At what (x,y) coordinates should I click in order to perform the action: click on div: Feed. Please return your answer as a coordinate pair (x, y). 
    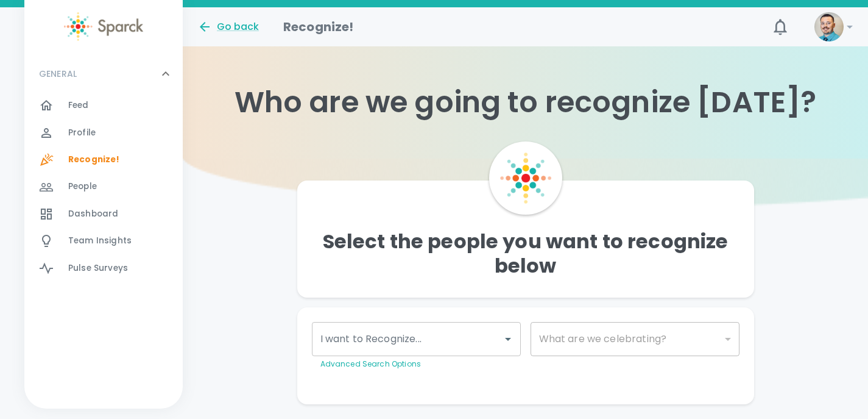
    Looking at the image, I should click on (103, 106).